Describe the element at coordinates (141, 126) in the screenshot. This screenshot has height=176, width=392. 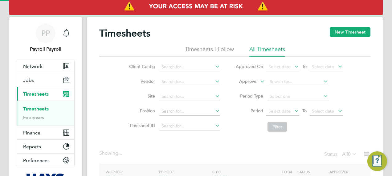
I see `label: Timesheet ID` at that location.